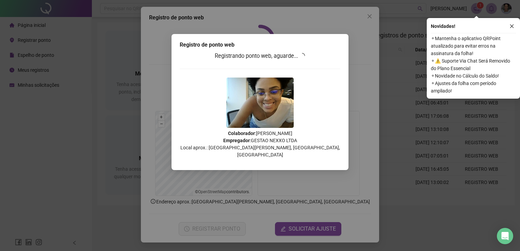 Image resolution: width=520 pixels, height=251 pixels. What do you see at coordinates (473, 76) in the screenshot?
I see `span: ⚬ Novidade no Cálculo do Saldo!` at bounding box center [473, 76].